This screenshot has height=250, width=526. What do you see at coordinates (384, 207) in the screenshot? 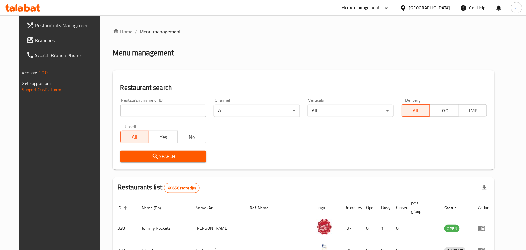
I see `th: Busy` at bounding box center [384, 207].